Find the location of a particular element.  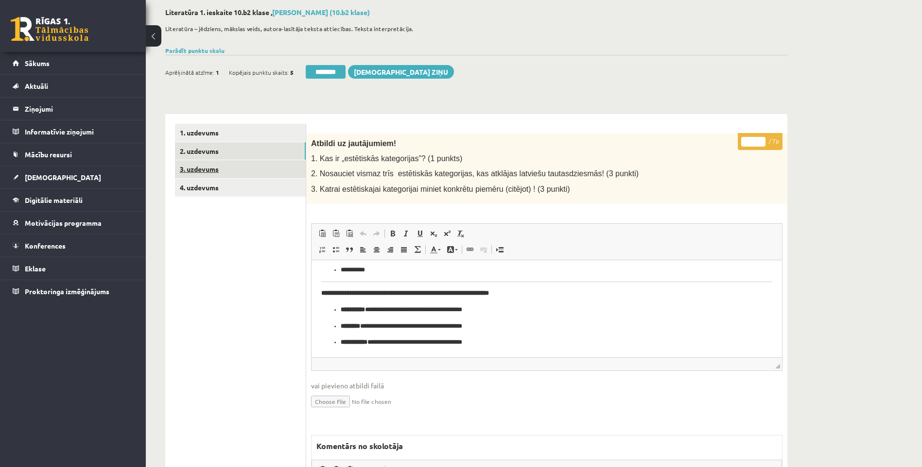

a: Link (Ctrl+K) is located at coordinates (470, 250).